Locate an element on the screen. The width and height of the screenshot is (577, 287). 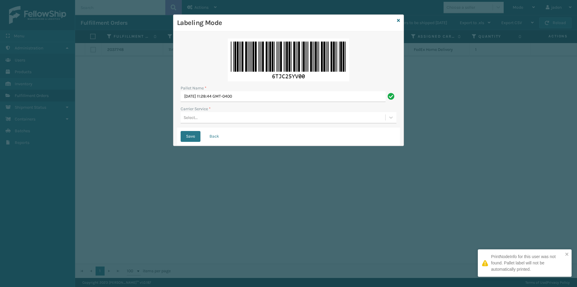
button: close is located at coordinates (567, 254).